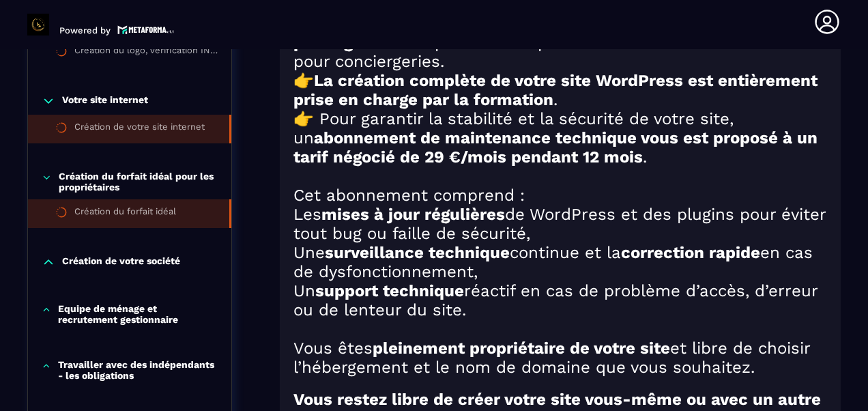 The width and height of the screenshot is (868, 411). I want to click on p: Votre site internet, so click(105, 101).